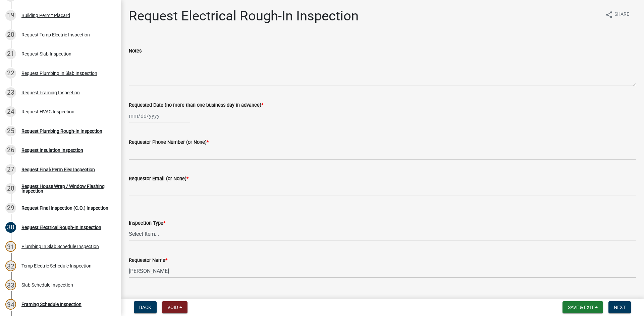  Describe the element at coordinates (609, 15) in the screenshot. I see `i: share` at that location.